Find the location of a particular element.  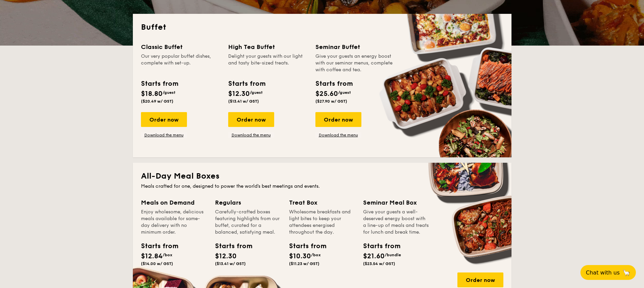

div: Classic Buffet is located at coordinates (181, 47).